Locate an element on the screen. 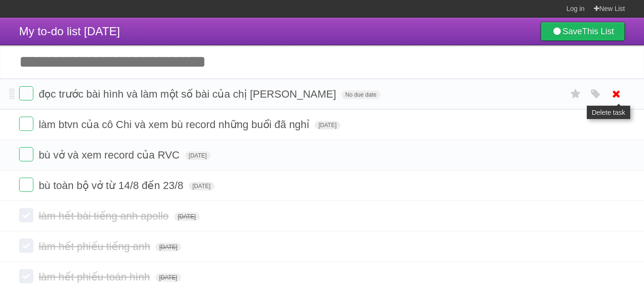 This screenshot has width=644, height=289. span: bù toàn bộ vở từ 14/8 đến 23/8 is located at coordinates (112, 185).